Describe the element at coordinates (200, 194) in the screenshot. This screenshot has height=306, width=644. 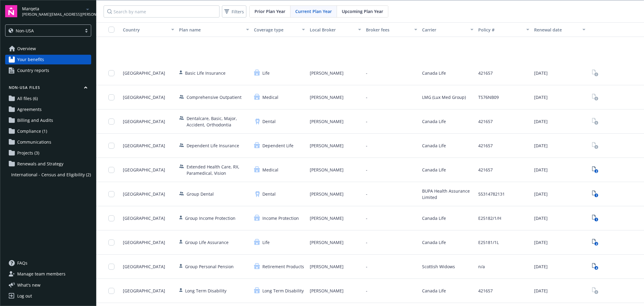
I see `span: Group Dental` at that location.